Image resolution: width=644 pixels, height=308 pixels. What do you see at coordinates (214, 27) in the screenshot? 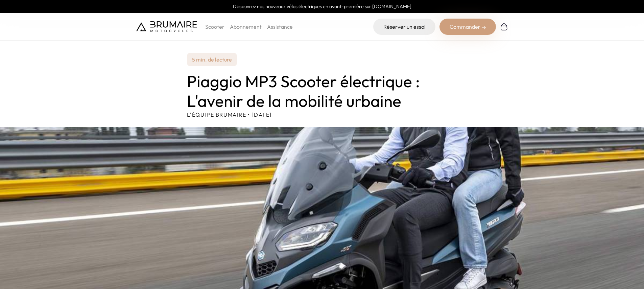
I see `p: Scooter` at bounding box center [214, 27].